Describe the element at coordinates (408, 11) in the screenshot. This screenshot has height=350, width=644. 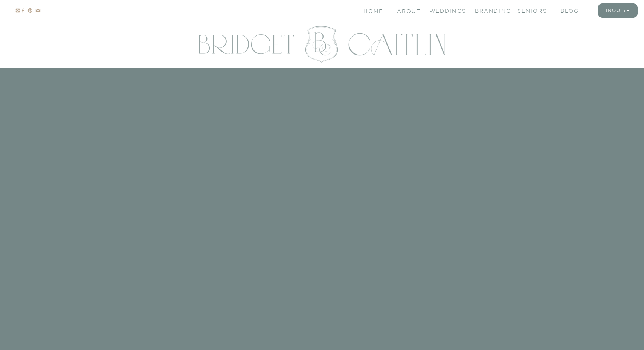
I see `nav: About` at that location.